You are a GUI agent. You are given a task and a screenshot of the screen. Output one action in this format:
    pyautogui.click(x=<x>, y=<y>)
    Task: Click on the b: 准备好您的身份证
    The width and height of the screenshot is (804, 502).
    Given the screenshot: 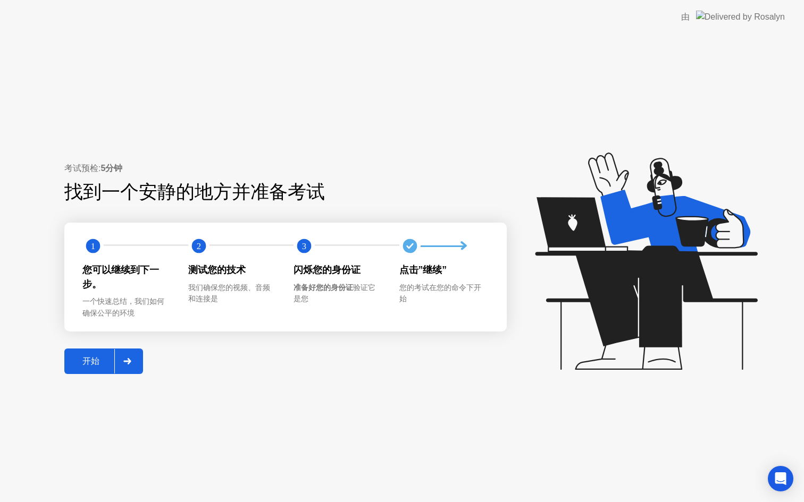 What is the action you would take?
    pyautogui.click(x=323, y=288)
    